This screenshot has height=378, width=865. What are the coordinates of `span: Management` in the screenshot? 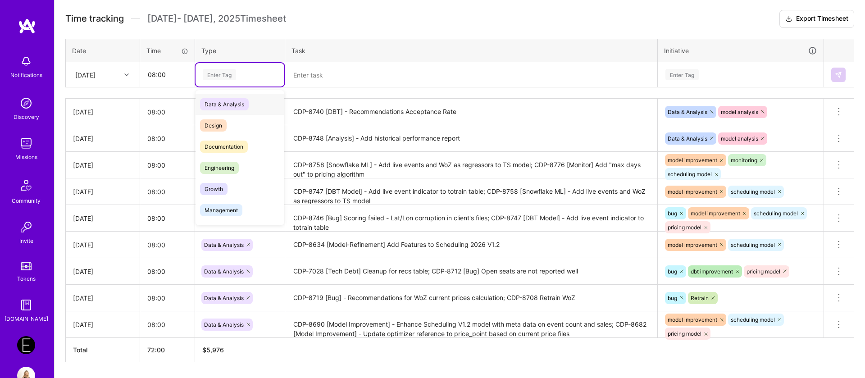 It's located at (221, 210).